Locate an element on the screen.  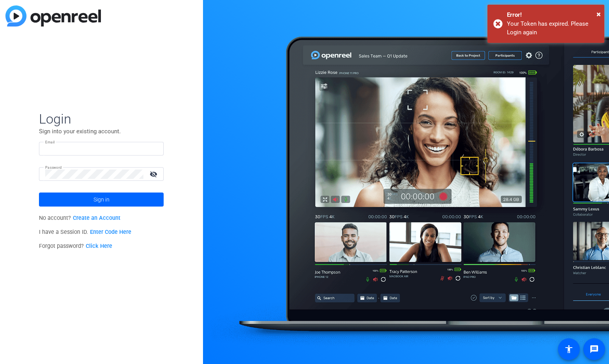
mat-label: Email is located at coordinates (50, 141).